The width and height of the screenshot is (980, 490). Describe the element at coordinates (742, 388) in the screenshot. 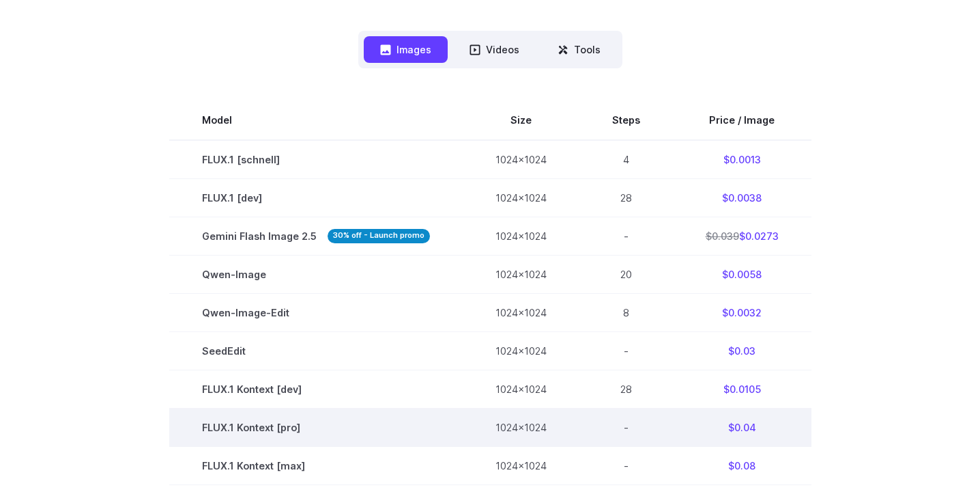

I see `td: $0.0105` at that location.